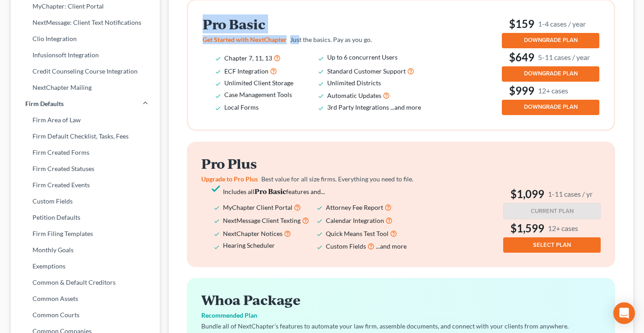 This screenshot has width=644, height=333. I want to click on h2: Whoa Package, so click(401, 300).